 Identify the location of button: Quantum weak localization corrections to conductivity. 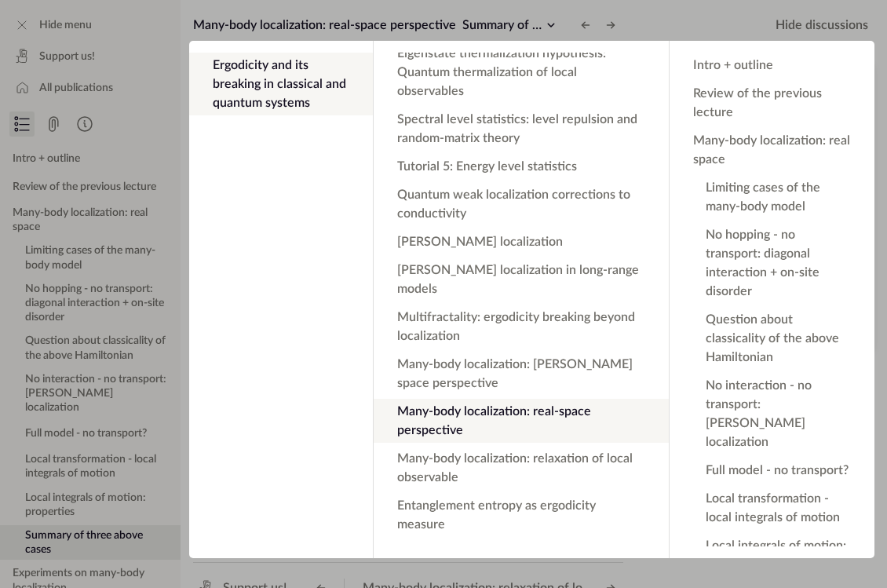
(521, 204).